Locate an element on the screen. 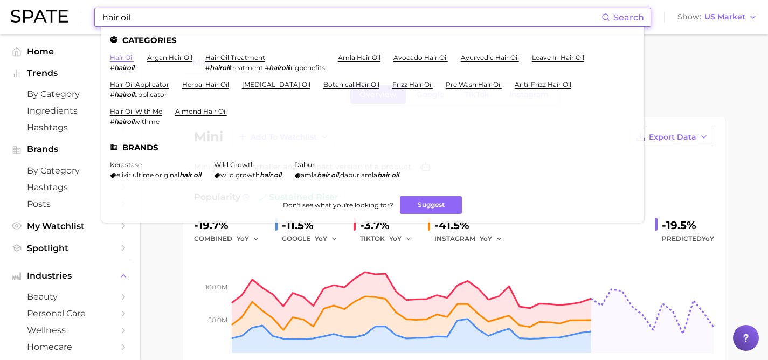 This screenshot has height=360, width=768. a: Posts is located at coordinates (70, 204).